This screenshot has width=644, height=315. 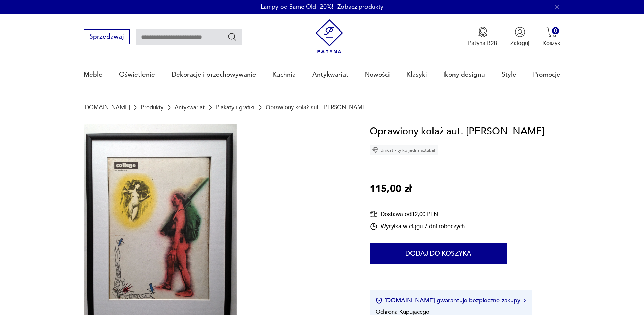 I want to click on a: Promocje, so click(x=547, y=74).